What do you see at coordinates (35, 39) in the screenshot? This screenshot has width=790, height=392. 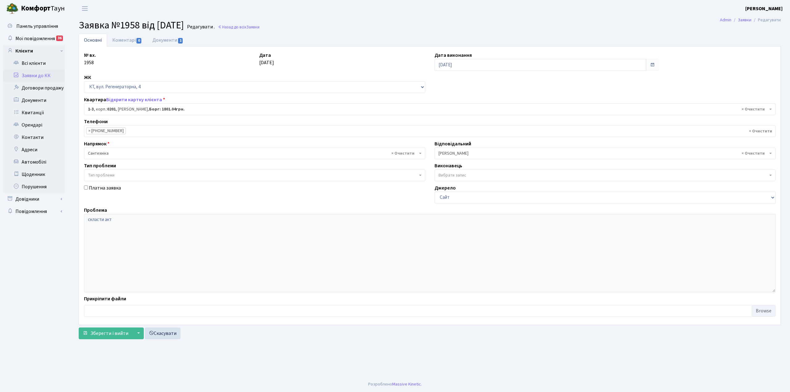 I see `span: Мої повідомлення` at bounding box center [35, 39].